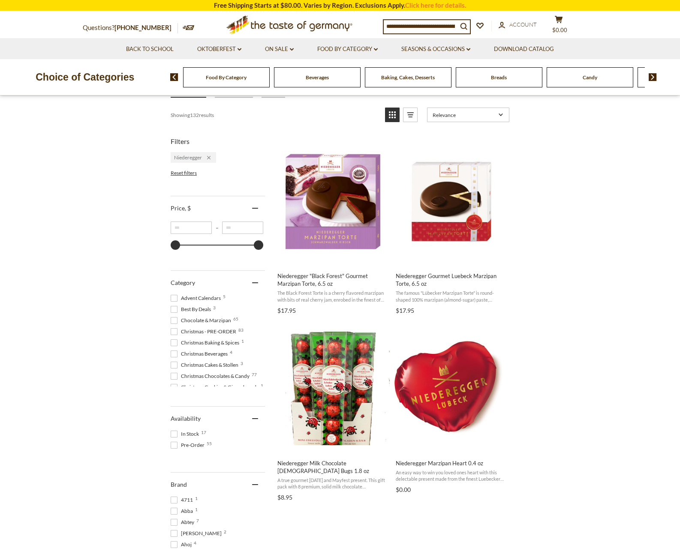  Describe the element at coordinates (206, 157) in the screenshot. I see `div: Remove filter: Niederegger` at that location.